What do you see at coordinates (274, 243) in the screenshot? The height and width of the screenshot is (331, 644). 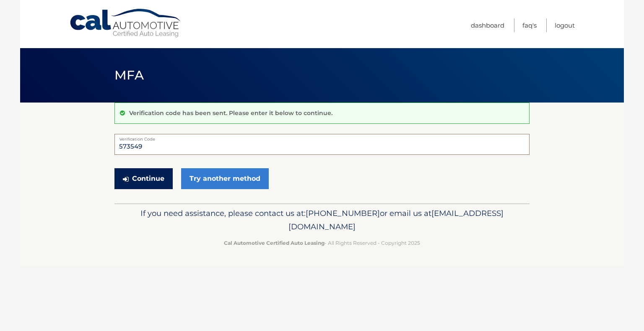 I see `strong: Cal Automotive Certified Auto Leasing` at bounding box center [274, 243].